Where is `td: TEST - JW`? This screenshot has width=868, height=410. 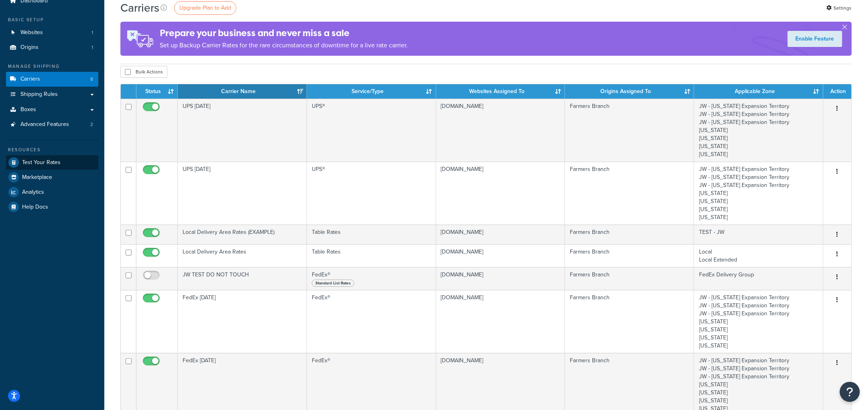
td: TEST - JW is located at coordinates (759, 234).